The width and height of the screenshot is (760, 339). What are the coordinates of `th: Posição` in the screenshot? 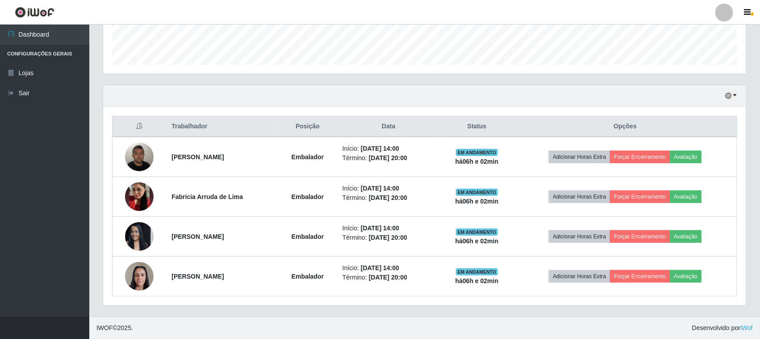 It's located at (308, 126).